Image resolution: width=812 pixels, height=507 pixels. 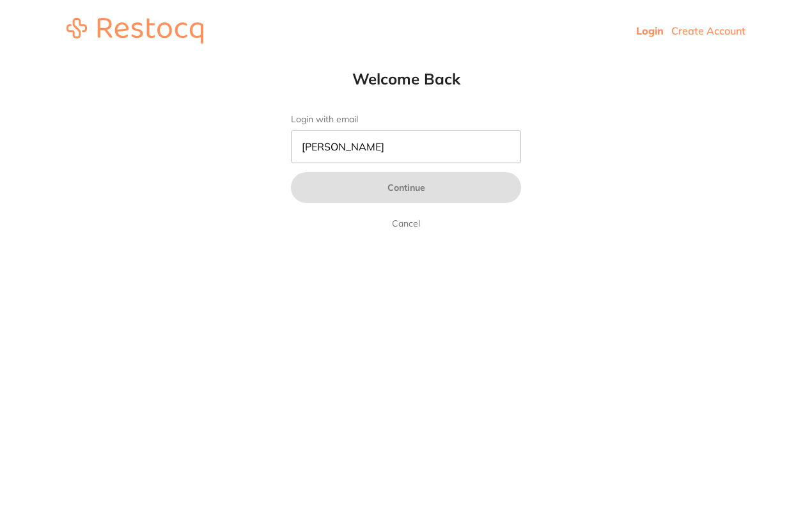 What do you see at coordinates (406, 119) in the screenshot?
I see `label: Login with email` at bounding box center [406, 119].